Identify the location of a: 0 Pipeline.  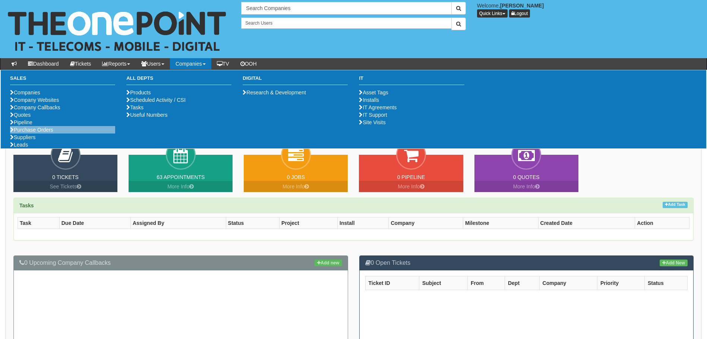
(411, 177).